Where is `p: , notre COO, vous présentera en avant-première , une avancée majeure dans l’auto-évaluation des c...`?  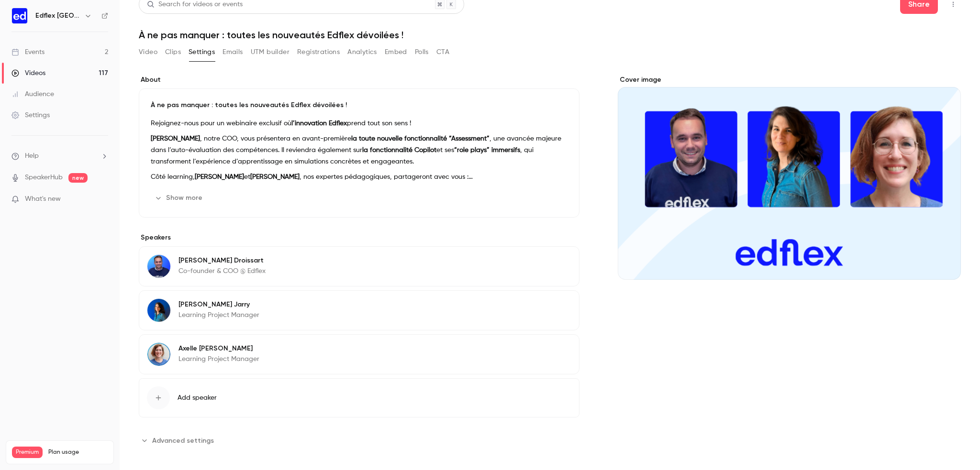
p: , notre COO, vous présentera en avant-première , une avancée majeure dans l’auto-évaluation des c... is located at coordinates (359, 150).